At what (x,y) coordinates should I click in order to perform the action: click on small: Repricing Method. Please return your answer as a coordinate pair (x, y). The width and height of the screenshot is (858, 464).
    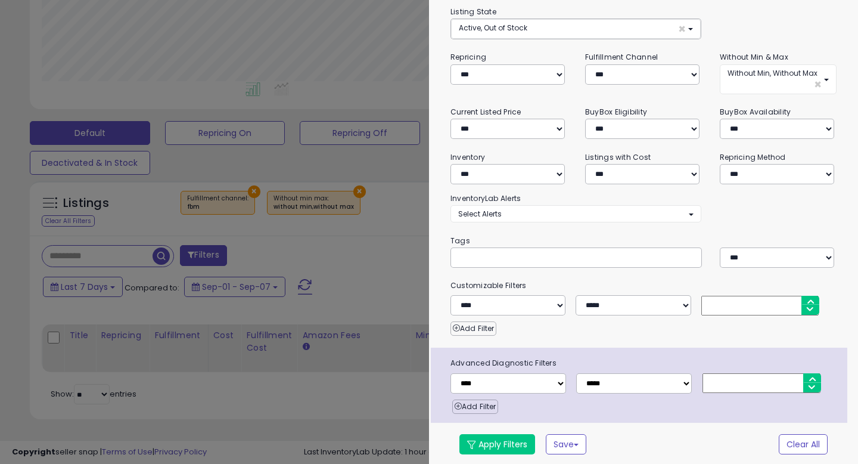
    Looking at the image, I should click on (753, 157).